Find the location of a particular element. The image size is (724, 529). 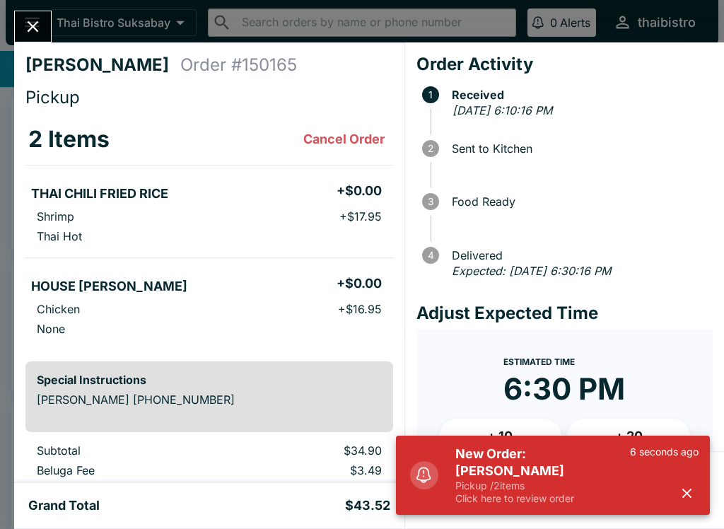

h5: THAI CHILI FRIED RICE is located at coordinates (100, 194).